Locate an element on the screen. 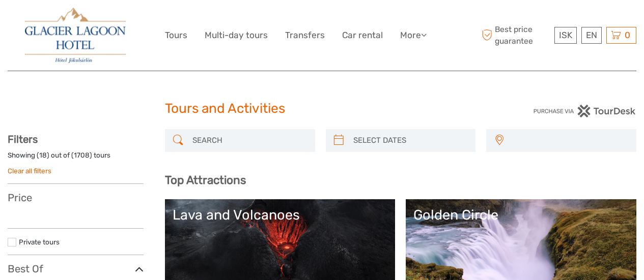 Image resolution: width=644 pixels, height=280 pixels. b: Top Attractions is located at coordinates (205, 180).